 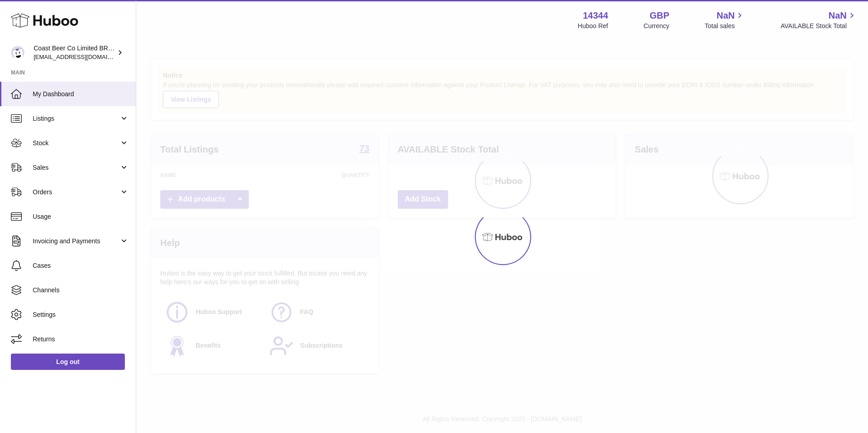 I want to click on span: Stock, so click(x=76, y=143).